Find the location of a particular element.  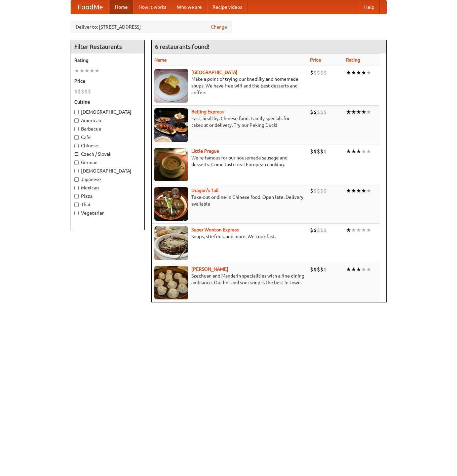

input: Barbecue is located at coordinates (76, 129).